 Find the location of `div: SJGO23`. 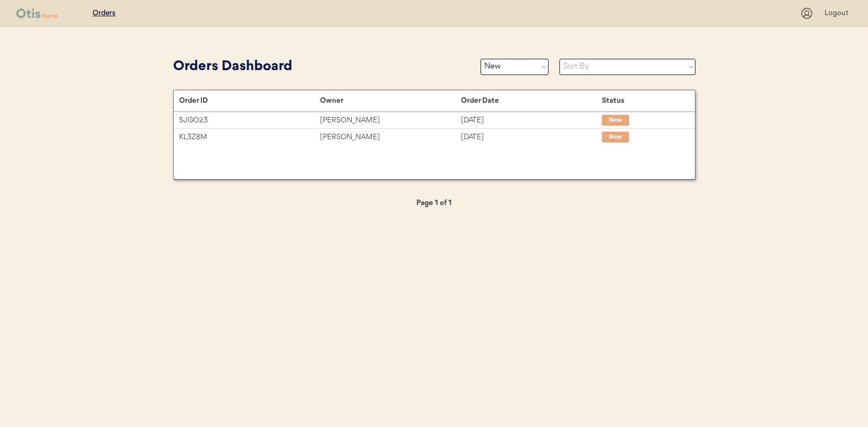

div: SJGO23 is located at coordinates (249, 120).